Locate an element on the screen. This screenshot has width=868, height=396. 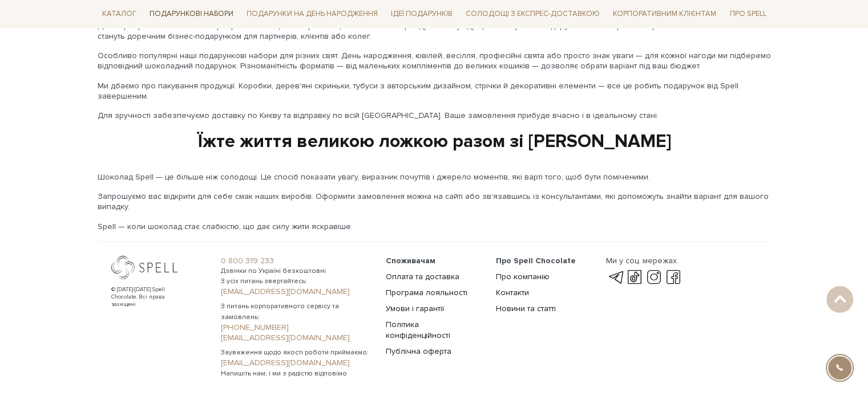
a: Програма лояльності is located at coordinates (426, 292).